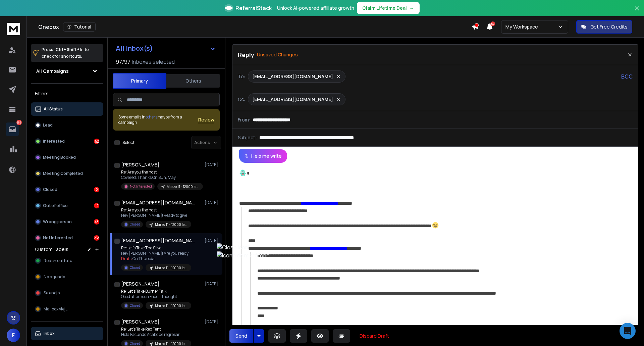 This screenshot has width=644, height=346. Describe the element at coordinates (13, 335) in the screenshot. I see `button: F` at that location.